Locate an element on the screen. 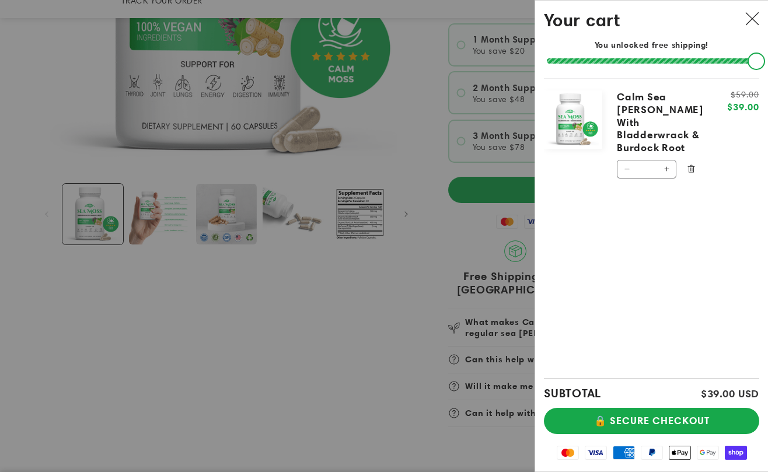 The width and height of the screenshot is (768, 472). input: Quantity for Calm Sea Moss With Bladderwrack &amp; Burdock Root is located at coordinates (647, 169).